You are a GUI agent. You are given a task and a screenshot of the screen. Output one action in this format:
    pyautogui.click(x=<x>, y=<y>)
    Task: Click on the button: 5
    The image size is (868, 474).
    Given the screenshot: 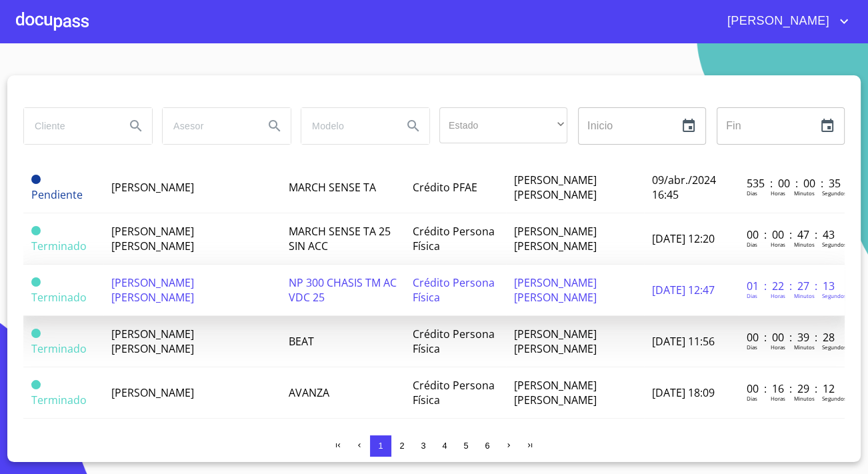 What is the action you would take?
    pyautogui.click(x=466, y=446)
    